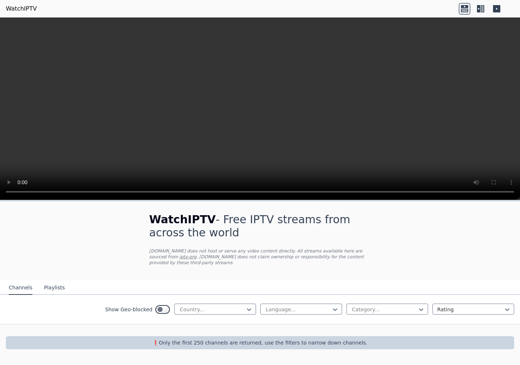 The height and width of the screenshot is (365, 520). What do you see at coordinates (129, 309) in the screenshot?
I see `label: Show Geo-blocked` at bounding box center [129, 309].